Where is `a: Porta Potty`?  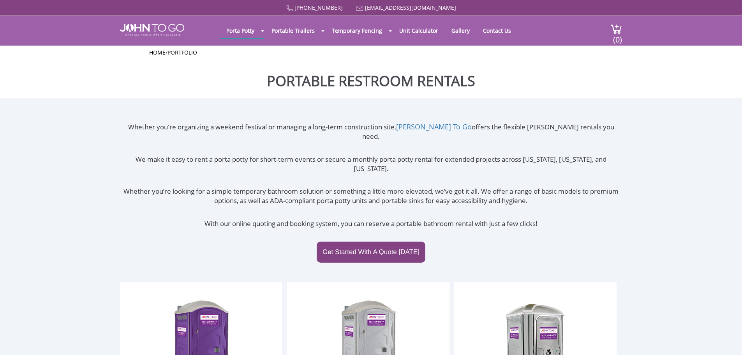 a: Porta Potty is located at coordinates (240, 30).